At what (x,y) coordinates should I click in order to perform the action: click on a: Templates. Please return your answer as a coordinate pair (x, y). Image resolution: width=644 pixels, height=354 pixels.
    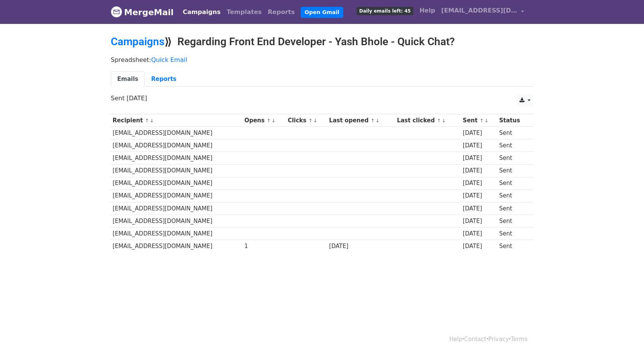
    Looking at the image, I should click on (244, 12).